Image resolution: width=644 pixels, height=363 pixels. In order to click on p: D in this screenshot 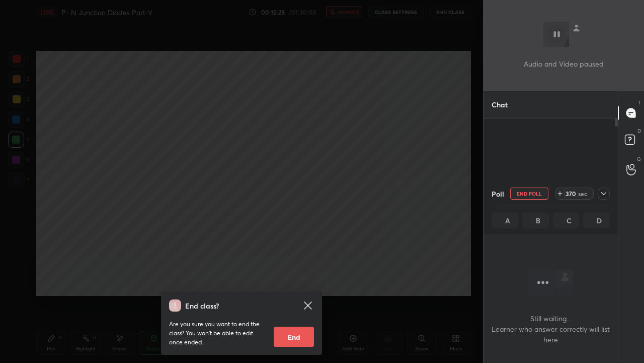, I will do `click(640, 131)`.